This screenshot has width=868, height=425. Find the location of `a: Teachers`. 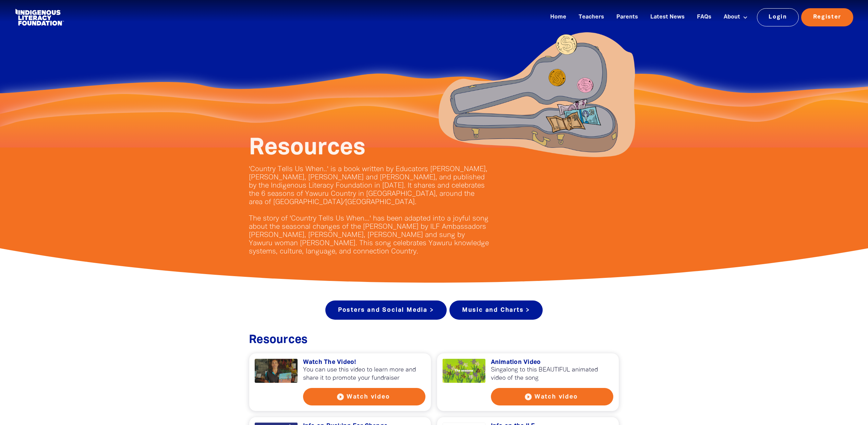

a: Teachers is located at coordinates (591, 17).